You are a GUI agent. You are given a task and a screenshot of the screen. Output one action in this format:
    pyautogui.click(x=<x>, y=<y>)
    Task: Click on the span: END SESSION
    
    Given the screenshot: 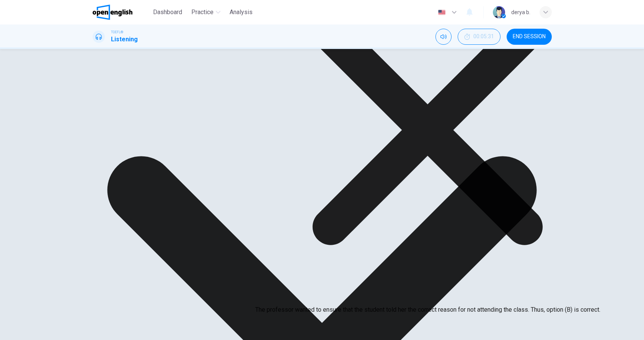 What is the action you would take?
    pyautogui.click(x=529, y=37)
    